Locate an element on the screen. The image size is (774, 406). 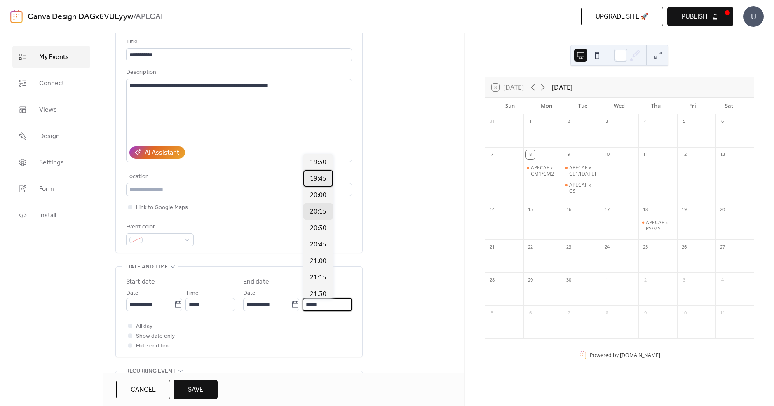
div: Start date is located at coordinates (140, 282).